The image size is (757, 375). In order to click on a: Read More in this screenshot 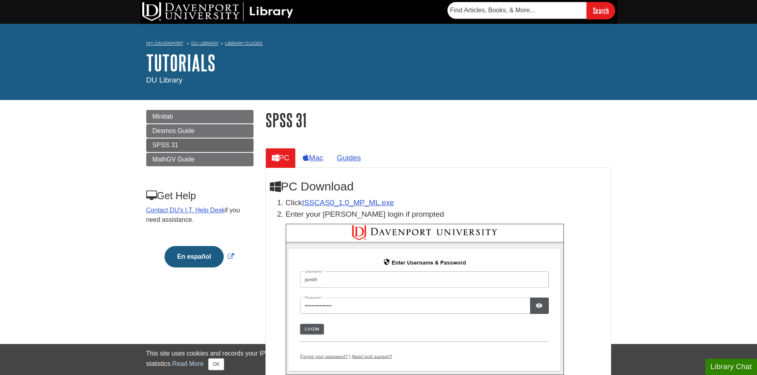, I will do `click(188, 364)`.